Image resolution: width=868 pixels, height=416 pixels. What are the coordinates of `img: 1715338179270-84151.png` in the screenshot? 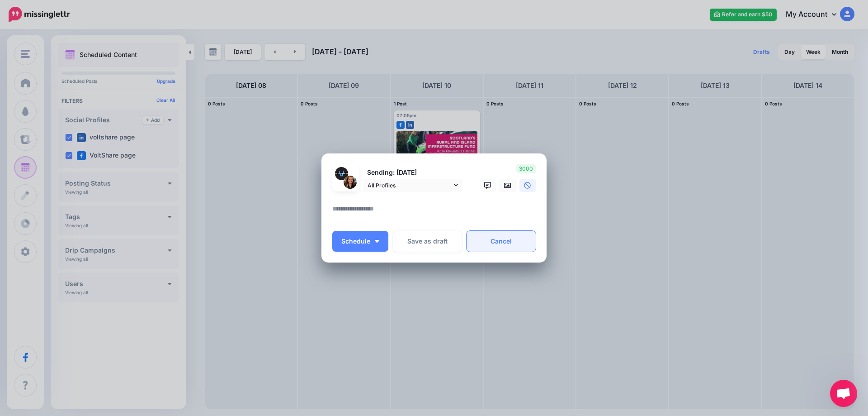 It's located at (350, 182).